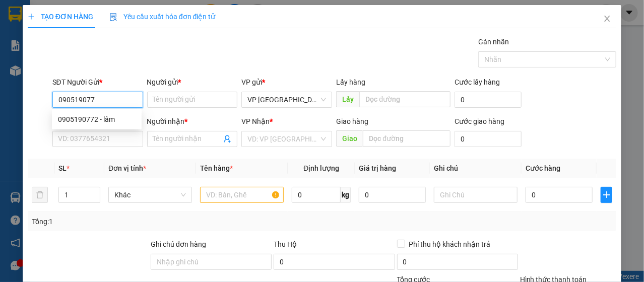 The image size is (644, 282). What do you see at coordinates (97, 119) in the screenshot?
I see `div: 0905190772 - lâm` at bounding box center [97, 119].